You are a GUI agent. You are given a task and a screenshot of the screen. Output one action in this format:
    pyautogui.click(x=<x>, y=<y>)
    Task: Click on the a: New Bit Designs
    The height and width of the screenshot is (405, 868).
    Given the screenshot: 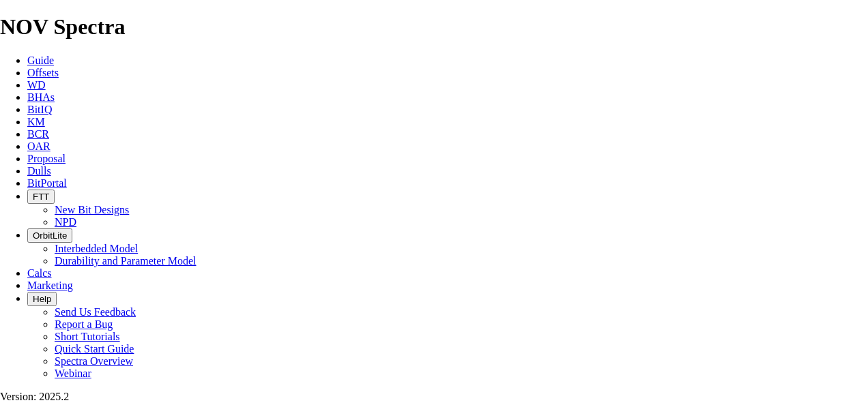 What is the action you would take?
    pyautogui.click(x=91, y=209)
    